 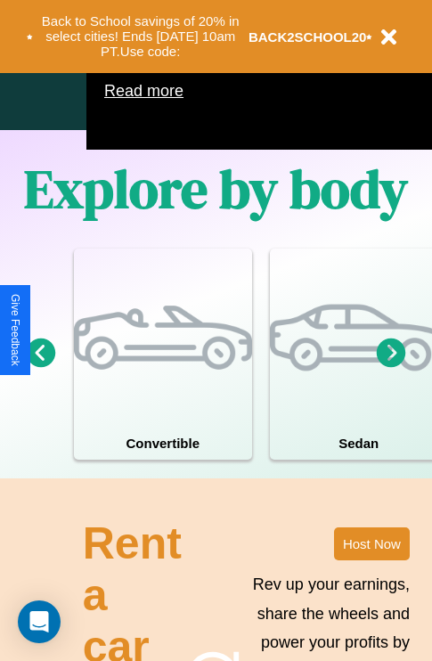 I want to click on h4: Convertible, so click(x=163, y=443).